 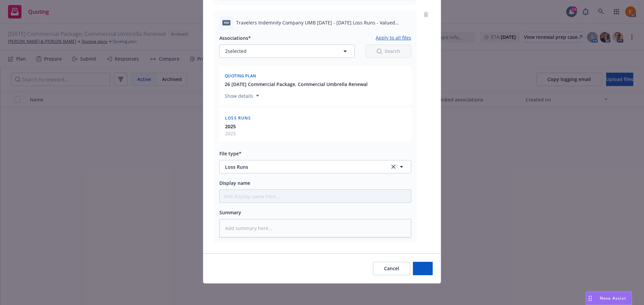 What do you see at coordinates (590, 299) in the screenshot?
I see `div: Drag to move` at bounding box center [590, 299].